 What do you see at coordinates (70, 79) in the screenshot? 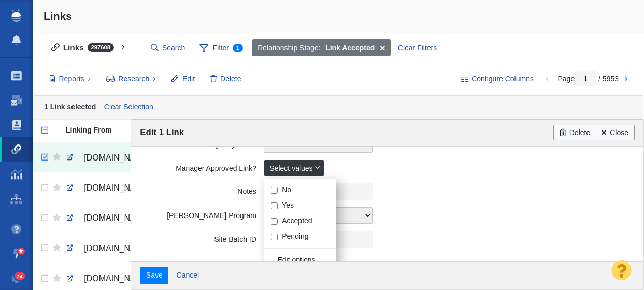
I see `button: Reports` at bounding box center [70, 79].